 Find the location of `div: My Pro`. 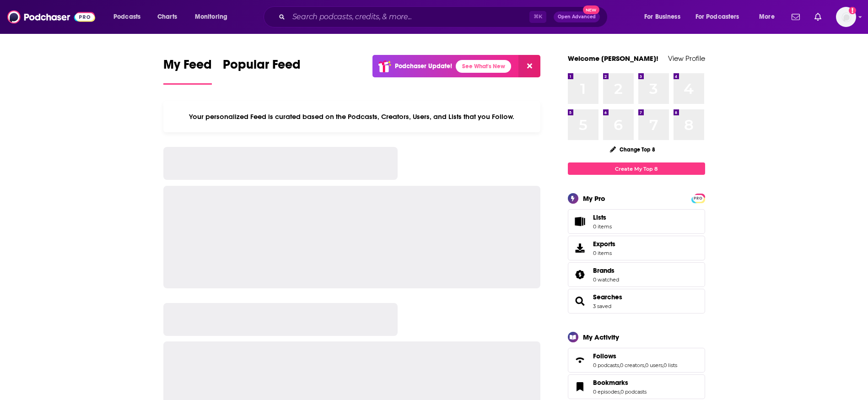

div: My Pro is located at coordinates (594, 198).